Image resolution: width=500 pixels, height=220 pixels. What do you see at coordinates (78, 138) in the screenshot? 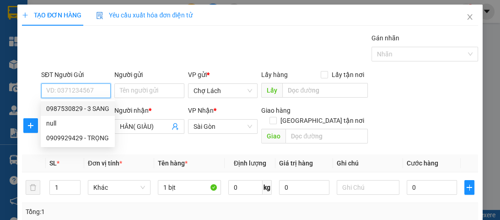
I see `div: 0909929429 - TRỌNG` at bounding box center [78, 138].